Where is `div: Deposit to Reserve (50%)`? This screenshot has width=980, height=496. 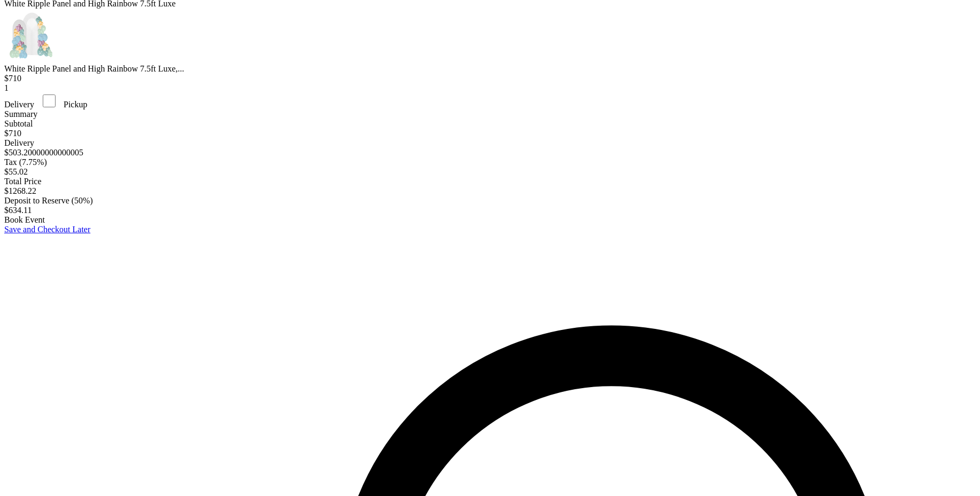 div: Deposit to Reserve (50%) is located at coordinates (490, 201).